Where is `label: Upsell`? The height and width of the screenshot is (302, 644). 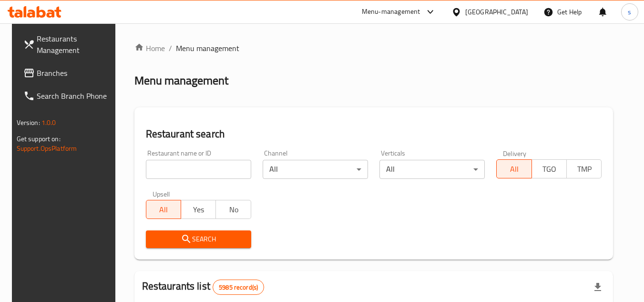
label: Upsell is located at coordinates (161, 194).